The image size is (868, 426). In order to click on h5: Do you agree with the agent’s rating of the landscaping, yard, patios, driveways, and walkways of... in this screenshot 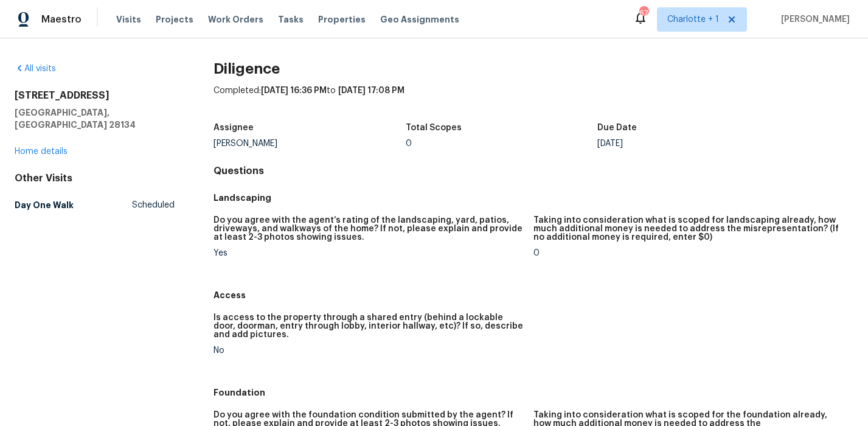, I will do `click(369, 229)`.